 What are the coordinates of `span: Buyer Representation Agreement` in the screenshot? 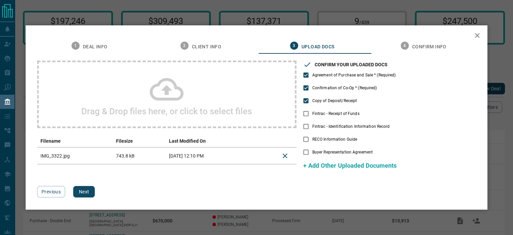 It's located at (343, 152).